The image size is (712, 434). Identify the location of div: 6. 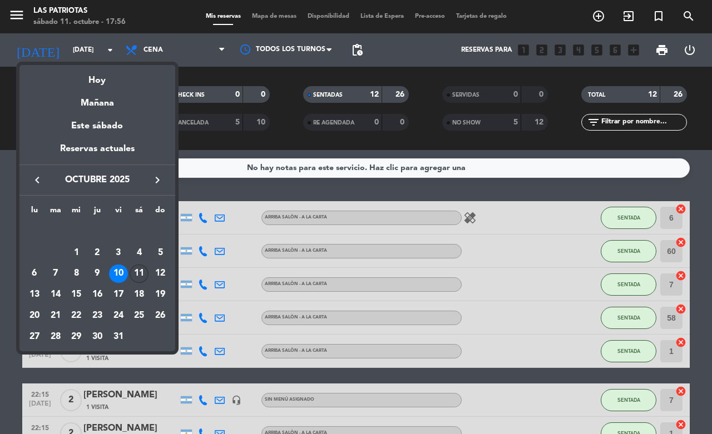
(34, 274).